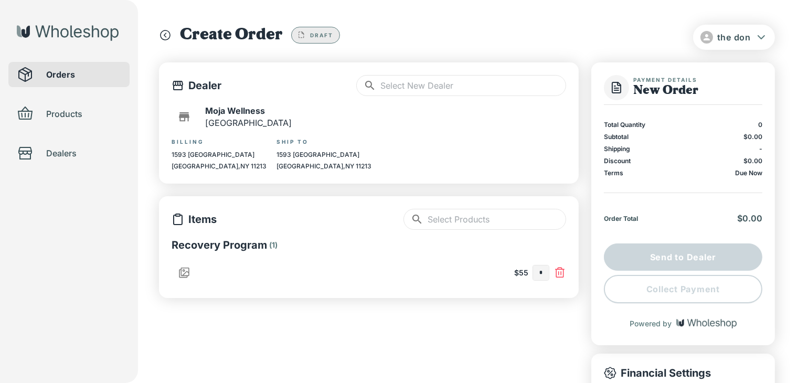 The height and width of the screenshot is (383, 797). I want to click on h1: Create Order, so click(231, 35).